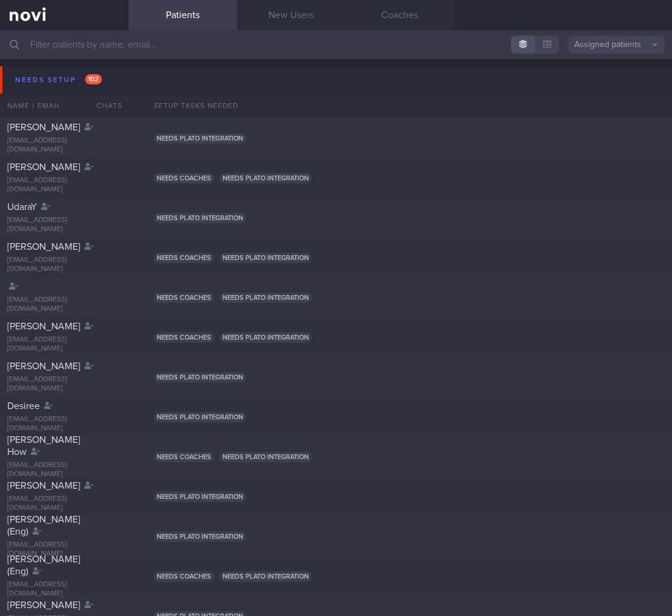 The image size is (672, 616). What do you see at coordinates (409, 106) in the screenshot?
I see `div: Setup tasks needed` at bounding box center [409, 106].